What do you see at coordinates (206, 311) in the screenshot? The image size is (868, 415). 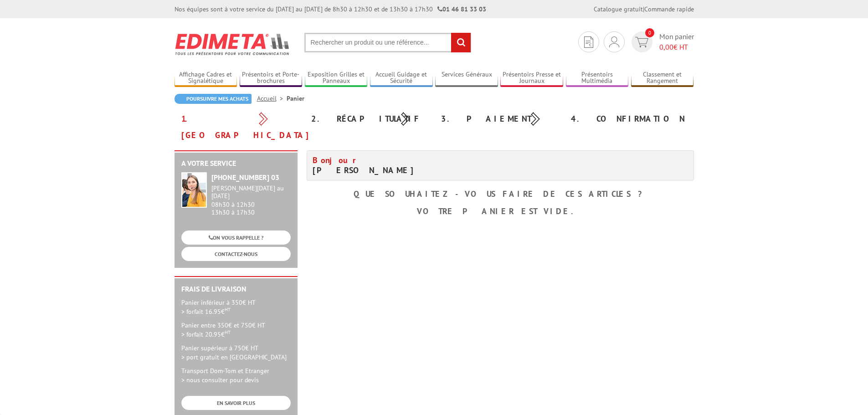 I see `span: > forfait 16.95€` at bounding box center [206, 311].